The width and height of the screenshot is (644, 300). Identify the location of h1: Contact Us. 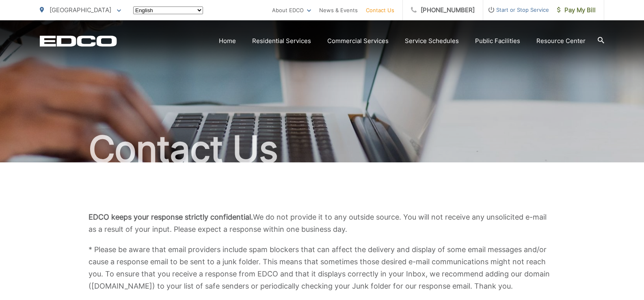
(322, 149).